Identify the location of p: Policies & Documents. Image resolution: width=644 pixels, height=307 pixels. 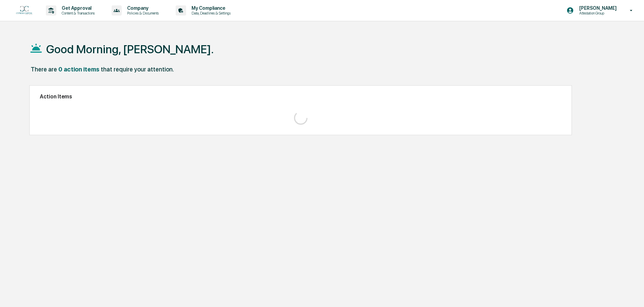
(142, 13).